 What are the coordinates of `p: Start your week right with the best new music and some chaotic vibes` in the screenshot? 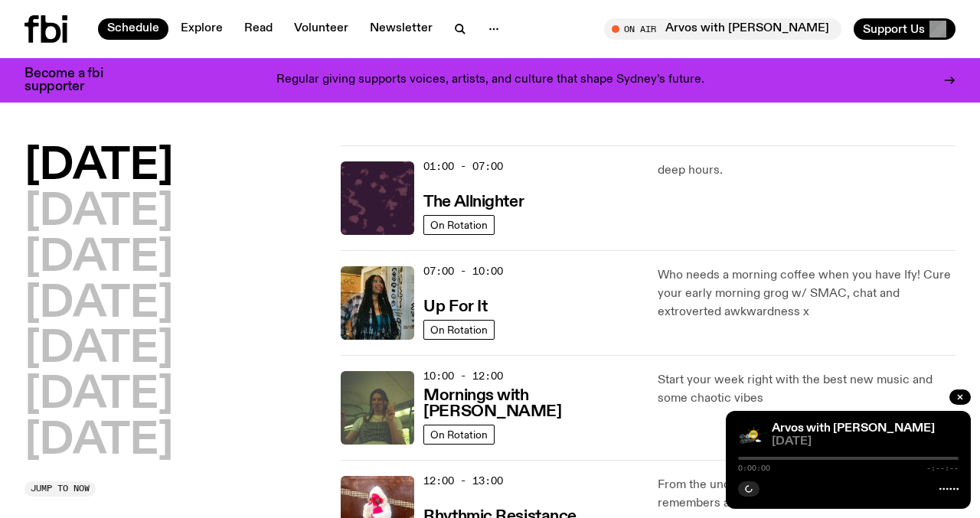 It's located at (806, 390).